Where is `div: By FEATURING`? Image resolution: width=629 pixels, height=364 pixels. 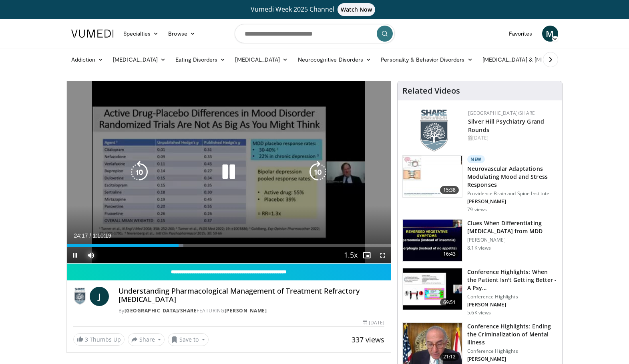 div: By FEATURING is located at coordinates (251, 311).